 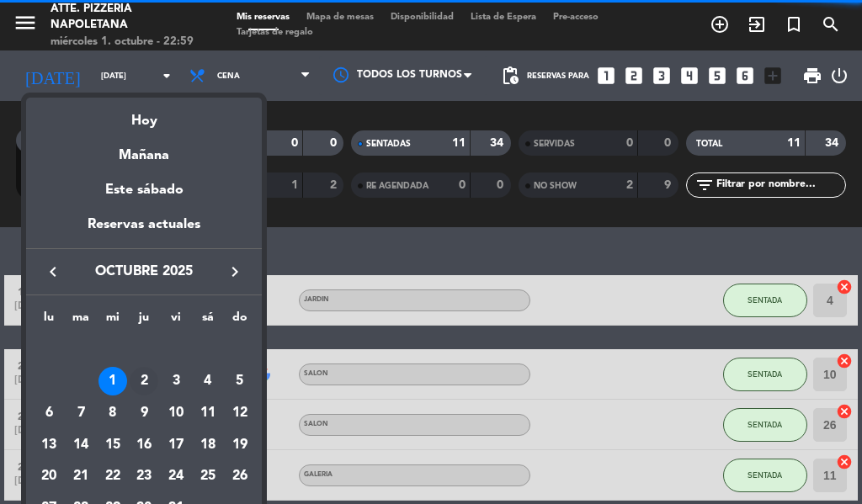 I want to click on div: 4, so click(x=208, y=381).